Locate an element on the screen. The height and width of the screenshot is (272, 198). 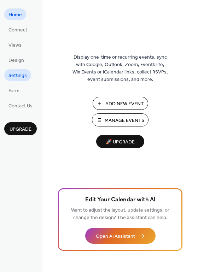
a: Form is located at coordinates (14, 90).